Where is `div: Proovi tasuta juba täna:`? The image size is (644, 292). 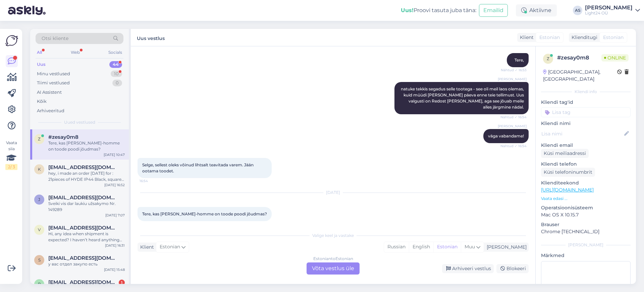 div: Proovi tasuta juba täna: is located at coordinates (438, 10).